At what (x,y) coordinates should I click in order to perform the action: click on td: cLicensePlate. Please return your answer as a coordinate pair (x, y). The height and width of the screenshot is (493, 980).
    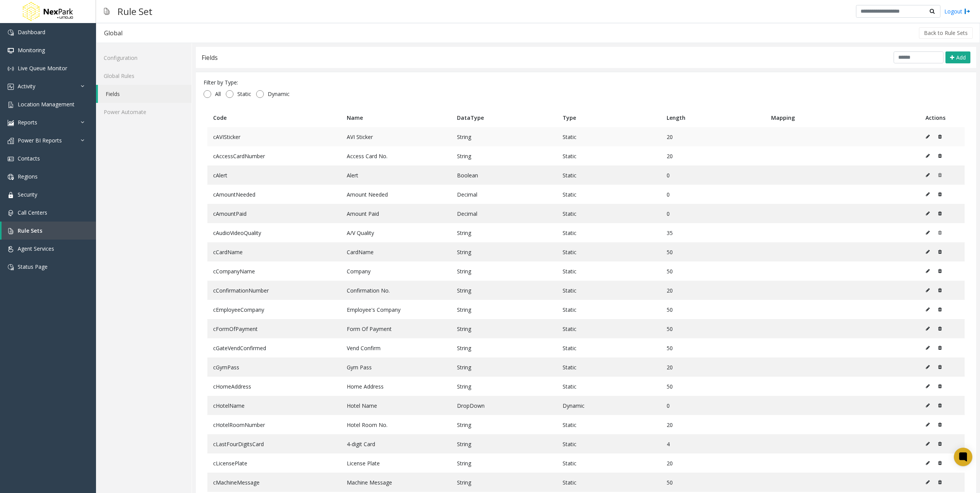
    Looking at the image, I should click on (274, 463).